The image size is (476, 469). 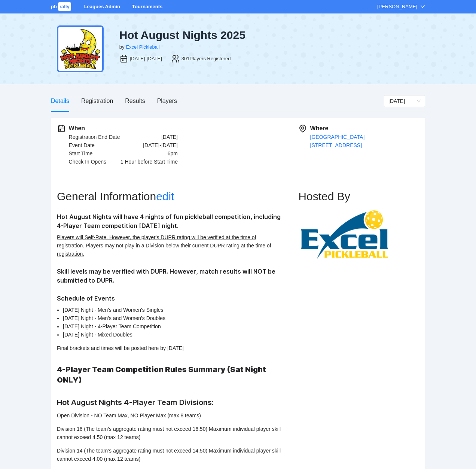 What do you see at coordinates (164, 246) in the screenshot?
I see `u: Players will Self-Rate. However, the player's DUPR rating will be verified at the time of registr...` at bounding box center [164, 246].